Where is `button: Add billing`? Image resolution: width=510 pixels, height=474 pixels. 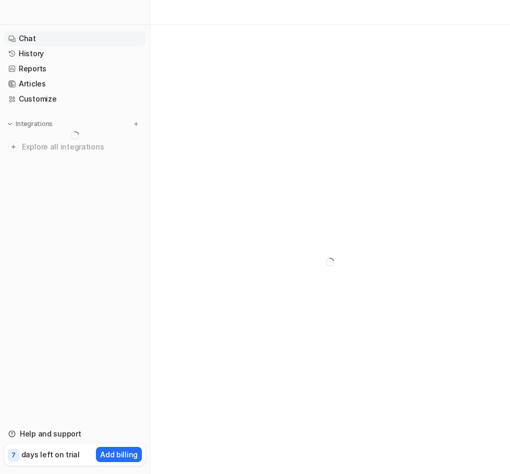 button: Add billing is located at coordinates (119, 455).